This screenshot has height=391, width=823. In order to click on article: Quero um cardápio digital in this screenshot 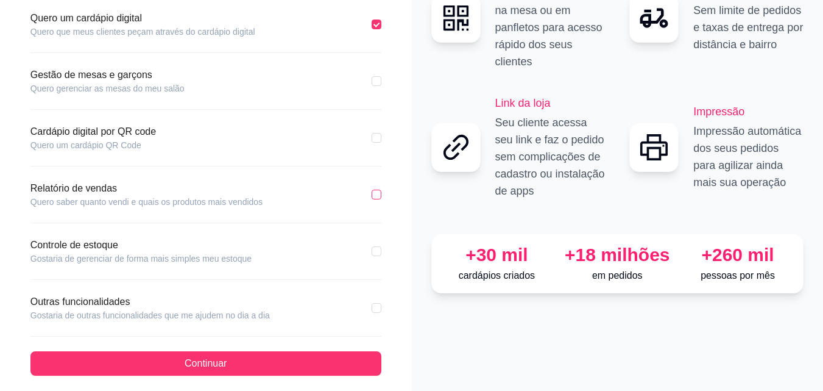, I will do `click(143, 18)`.